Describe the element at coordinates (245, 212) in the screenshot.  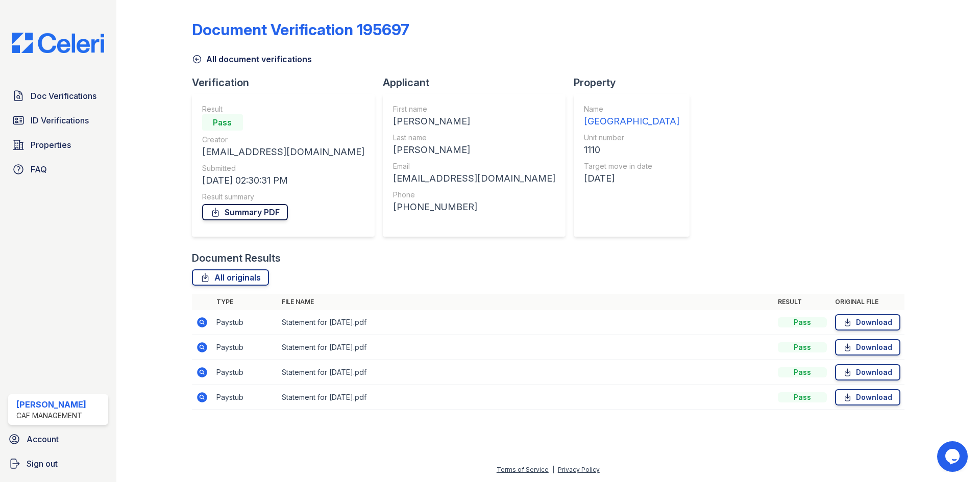
I see `a: Summary PDF` at that location.